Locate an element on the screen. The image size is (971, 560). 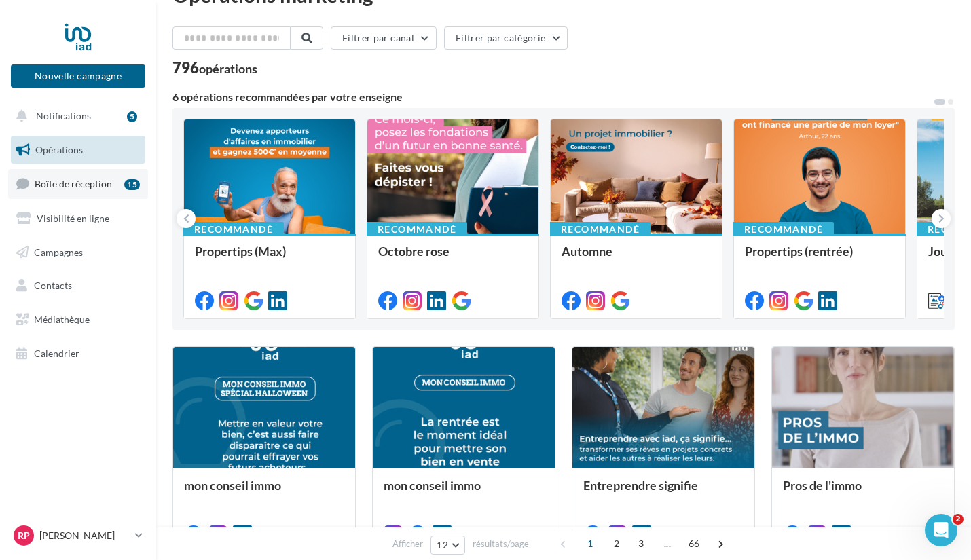
div: Pros de l'immo is located at coordinates (863, 492).